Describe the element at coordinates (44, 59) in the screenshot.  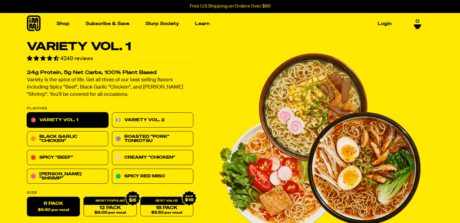
I see `span: 4.55 stars` at that location.